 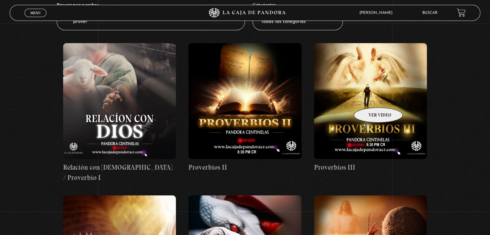 I want to click on a: Proverbios III, so click(x=370, y=108).